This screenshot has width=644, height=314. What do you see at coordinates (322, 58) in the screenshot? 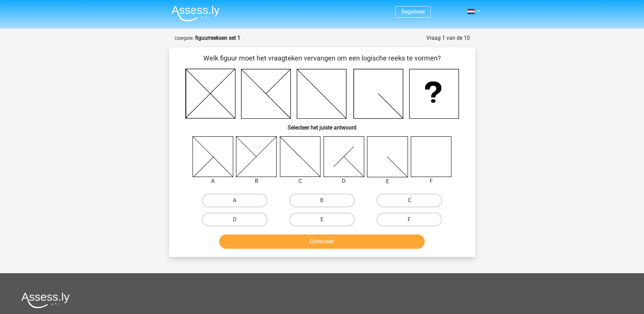
I see `p: Welk figuur moet het vraagteken vervangen om een logische reeks te vormen?` at bounding box center [322, 58].